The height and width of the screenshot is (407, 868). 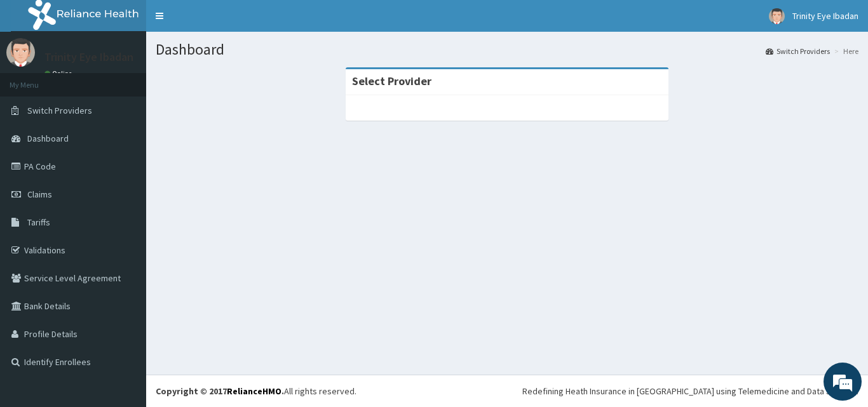 I want to click on li: Here, so click(x=845, y=51).